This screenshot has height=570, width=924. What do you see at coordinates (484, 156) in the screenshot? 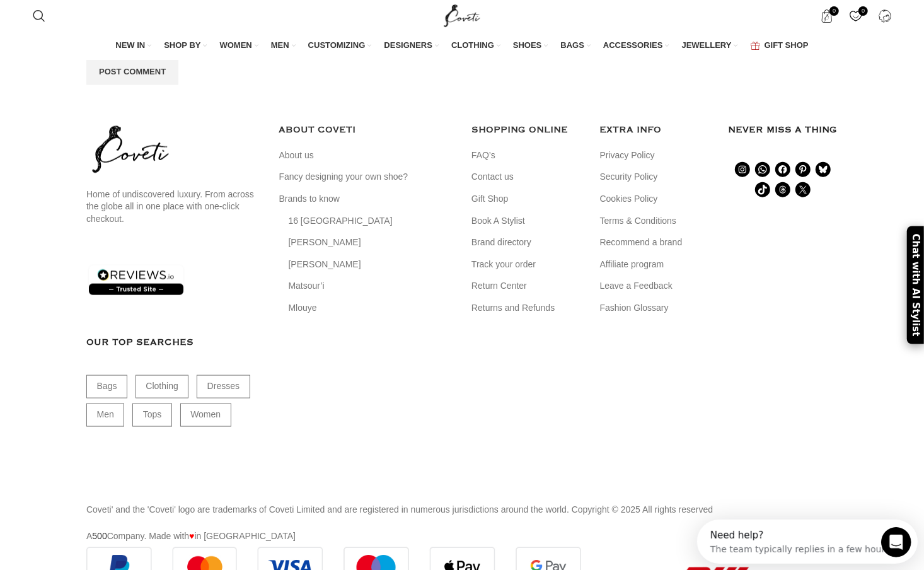
I see `a: FAQ’s` at bounding box center [484, 156].